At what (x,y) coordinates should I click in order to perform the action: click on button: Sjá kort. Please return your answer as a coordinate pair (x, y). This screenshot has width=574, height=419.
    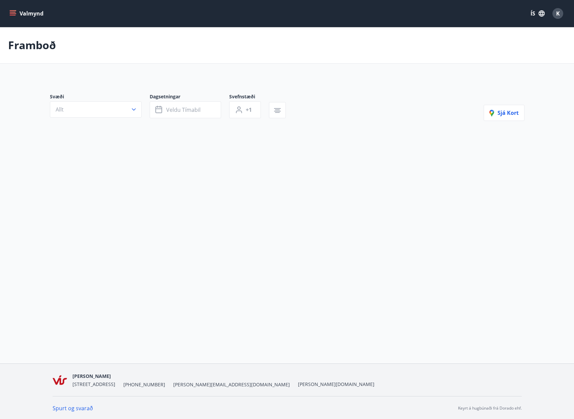
    Looking at the image, I should click on (504, 113).